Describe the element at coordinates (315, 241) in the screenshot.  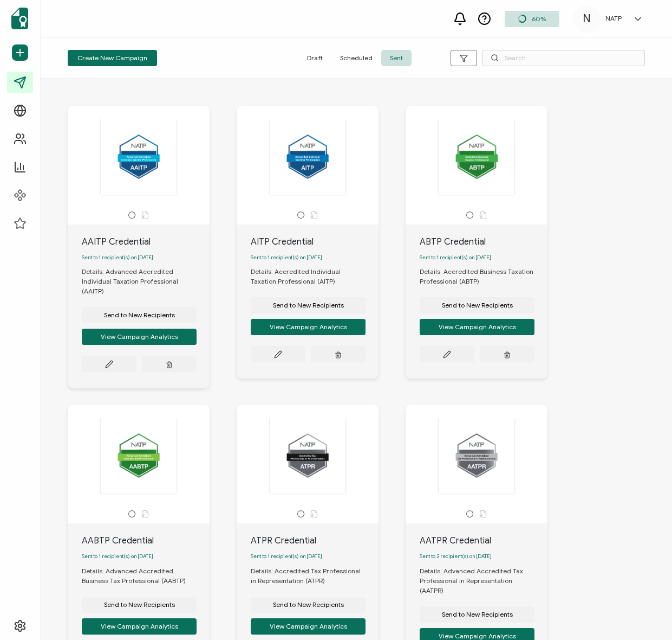
I see `div: AITP Credential` at that location.